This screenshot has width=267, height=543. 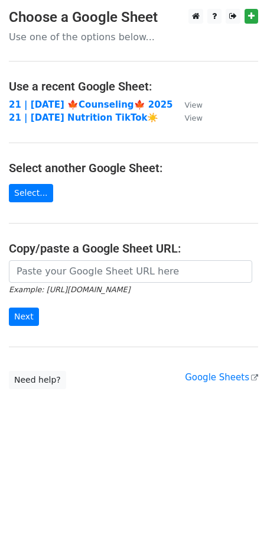 What do you see at coordinates (134, 37) in the screenshot?
I see `p: Use one of the options below...` at bounding box center [134, 37].